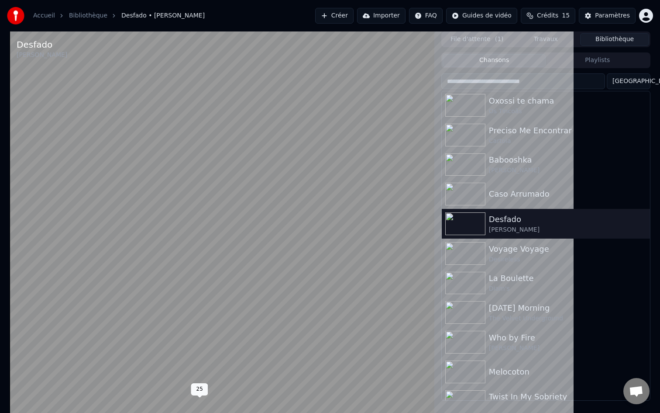 This screenshot has height=413, width=660. What do you see at coordinates (566, 16) in the screenshot?
I see `span: 15` at bounding box center [566, 16].